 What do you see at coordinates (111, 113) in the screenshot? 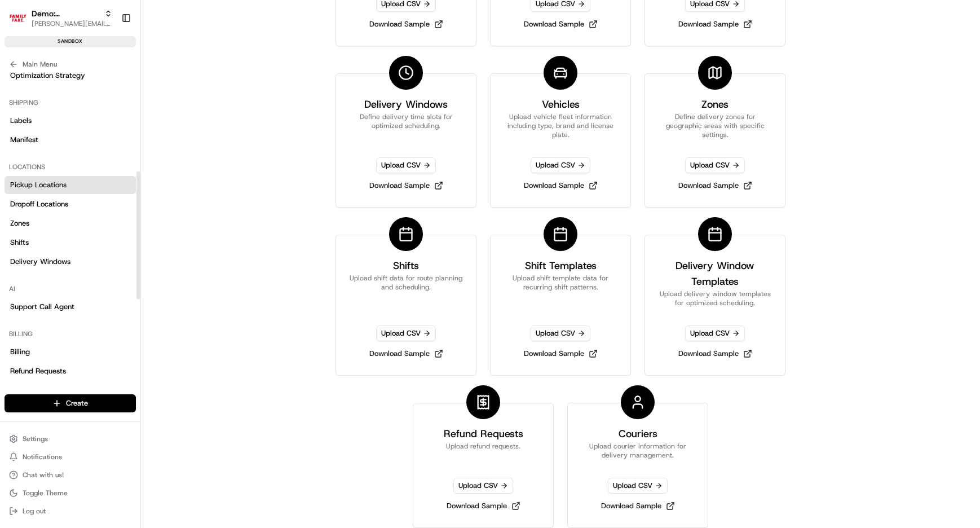
I see `div: Start new chat` at bounding box center [111, 113].